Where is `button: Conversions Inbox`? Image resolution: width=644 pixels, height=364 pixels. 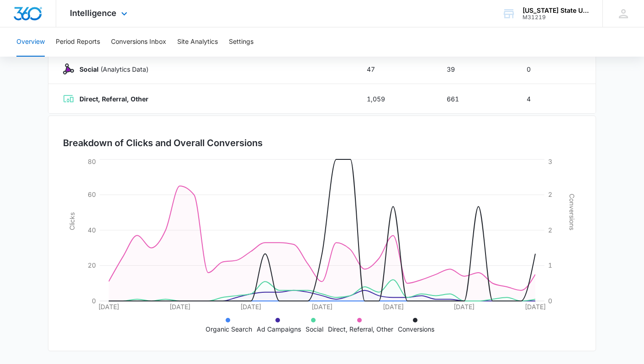 button: Conversions Inbox is located at coordinates (138, 42).